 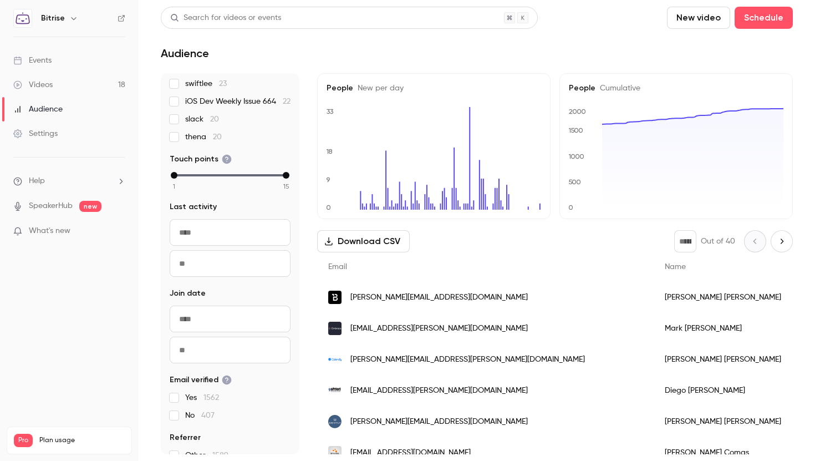 What do you see at coordinates (53, 18) in the screenshot?
I see `h6: Bitrise` at bounding box center [53, 18].